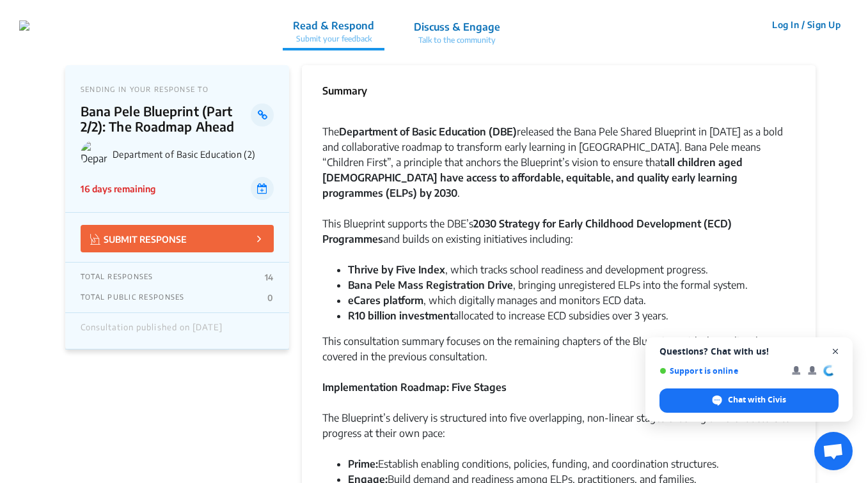 This screenshot has height=483, width=868. I want to click on p: Bana Pele Blueprint (Part 2/2): The Roadmap Ahead, so click(166, 119).